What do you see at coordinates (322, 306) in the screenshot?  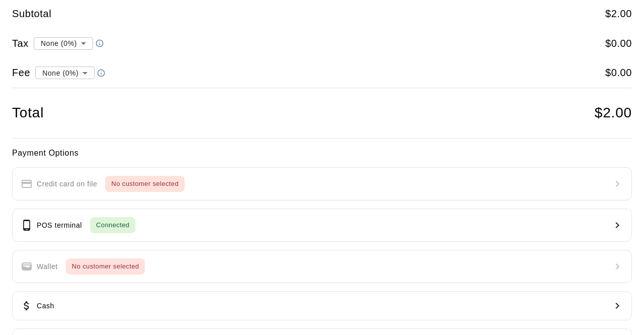 I see `button: Cash` at bounding box center [322, 306].